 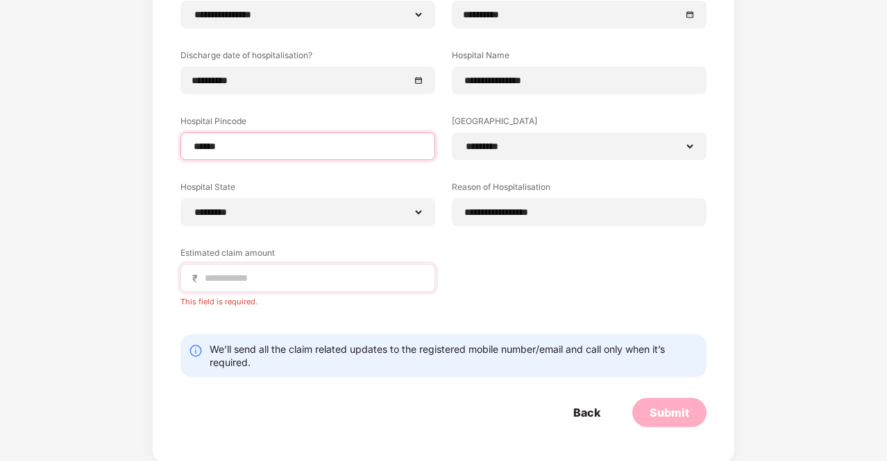 What do you see at coordinates (586, 413) in the screenshot?
I see `div: Back` at bounding box center [586, 413].